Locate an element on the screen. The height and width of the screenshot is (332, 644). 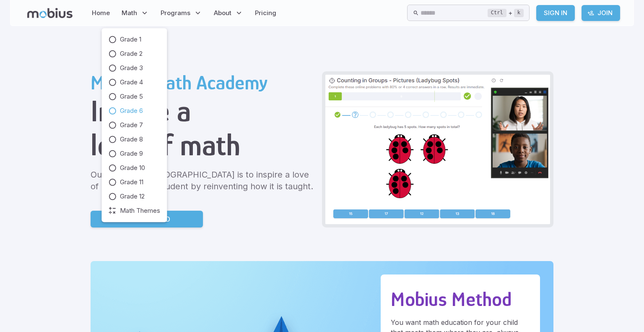
span: About is located at coordinates (222, 13).